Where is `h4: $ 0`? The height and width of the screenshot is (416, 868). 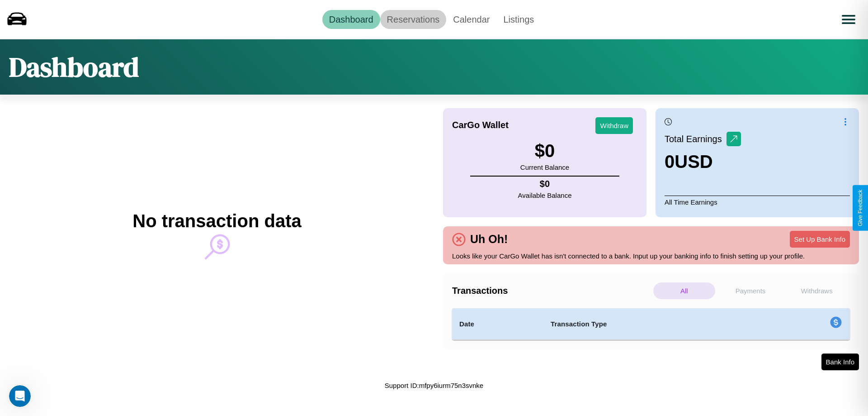
h4: $ 0 is located at coordinates (545, 184).